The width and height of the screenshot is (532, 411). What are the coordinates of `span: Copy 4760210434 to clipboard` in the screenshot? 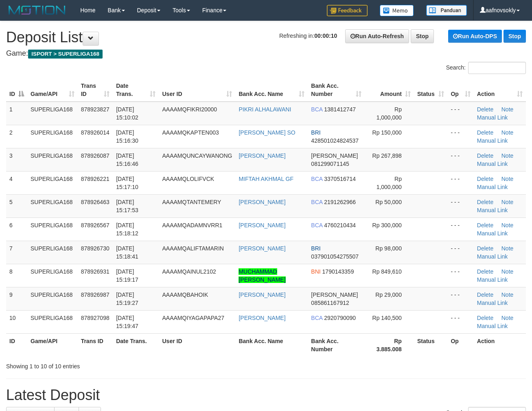 It's located at (340, 225).